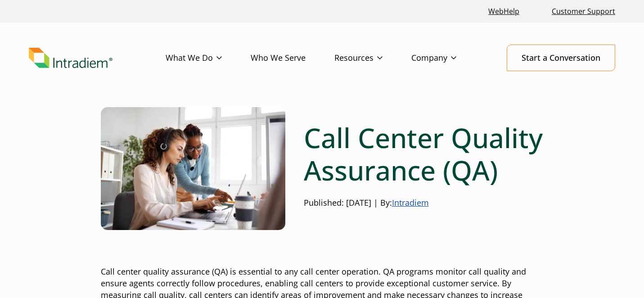 The width and height of the screenshot is (644, 298). I want to click on h1: Call Center Quality Assurance (QA), so click(423, 154).